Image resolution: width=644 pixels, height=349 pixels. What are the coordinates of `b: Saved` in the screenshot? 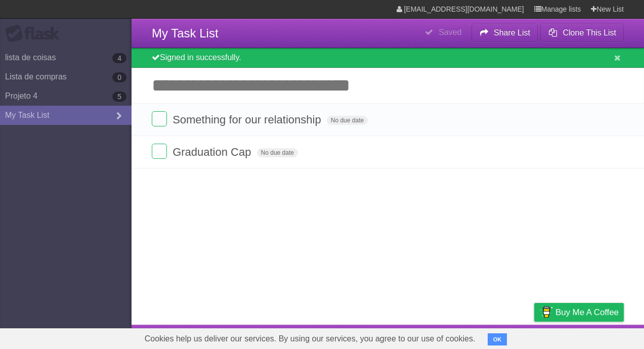 It's located at (450, 32).